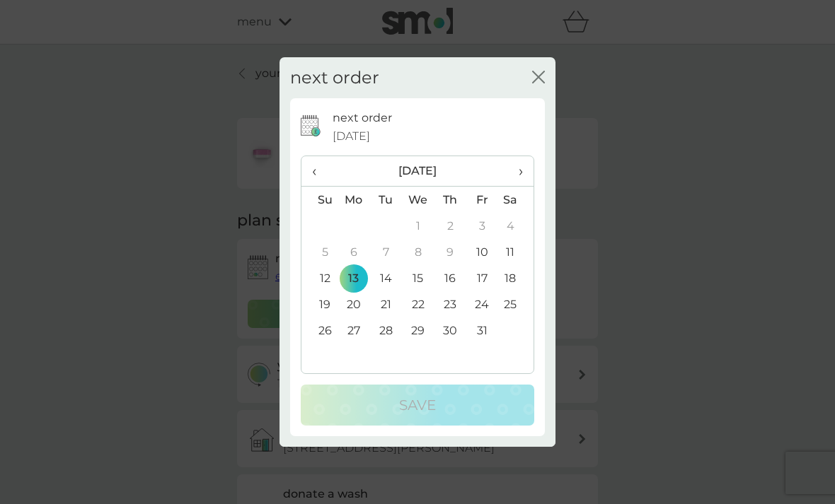 The width and height of the screenshot is (835, 504). What do you see at coordinates (482, 331) in the screenshot?
I see `td: 31` at bounding box center [482, 331].